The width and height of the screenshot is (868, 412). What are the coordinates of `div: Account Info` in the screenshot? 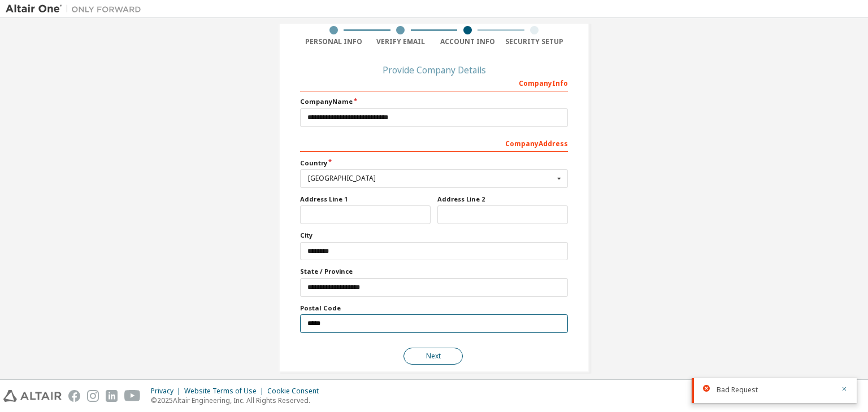 It's located at (468, 41).